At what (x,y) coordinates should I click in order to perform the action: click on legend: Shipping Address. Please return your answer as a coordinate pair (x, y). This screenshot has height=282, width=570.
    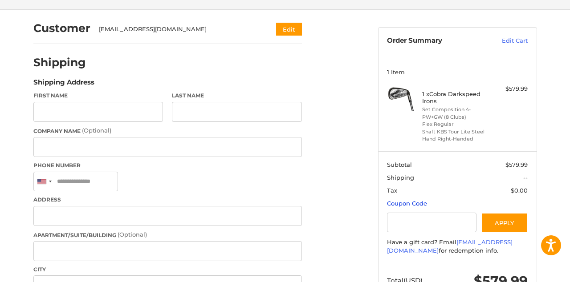
    Looking at the image, I should click on (64, 85).